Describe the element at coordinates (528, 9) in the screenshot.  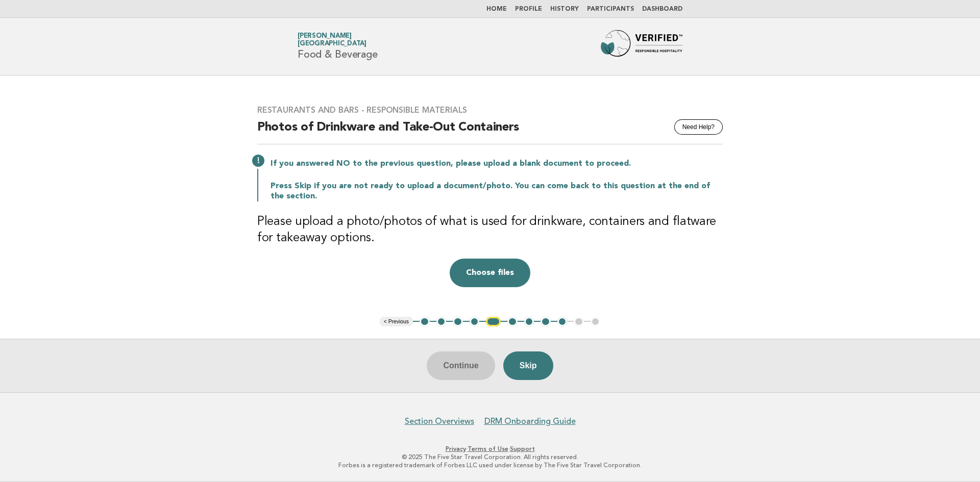
I see `a: Profile` at that location.